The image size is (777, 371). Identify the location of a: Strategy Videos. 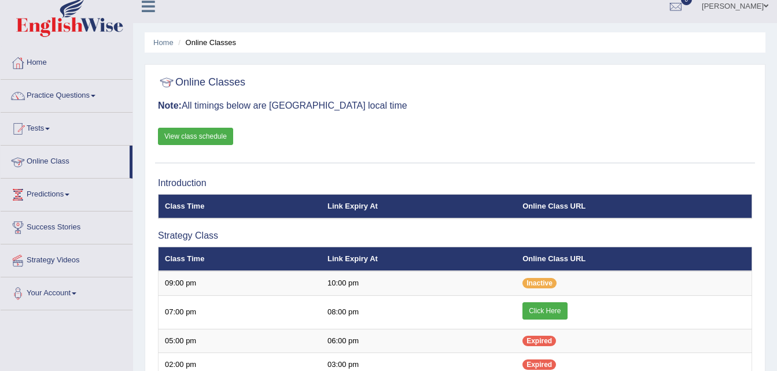
(67, 259).